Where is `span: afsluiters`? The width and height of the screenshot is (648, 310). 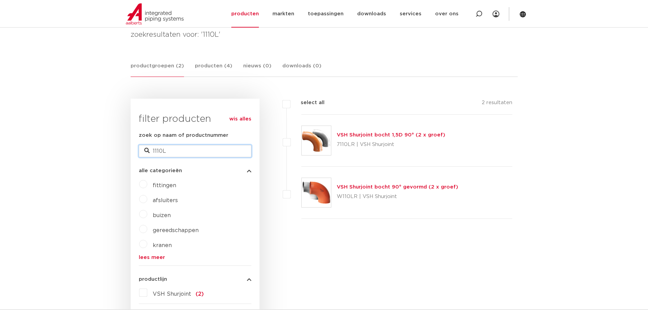 span: afsluiters is located at coordinates (165, 200).